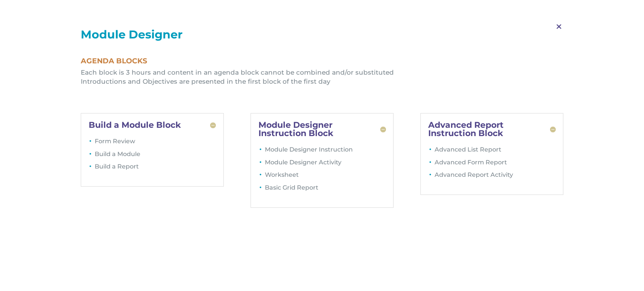 Image resolution: width=644 pixels, height=291 pixels. I want to click on span: M, so click(559, 27).